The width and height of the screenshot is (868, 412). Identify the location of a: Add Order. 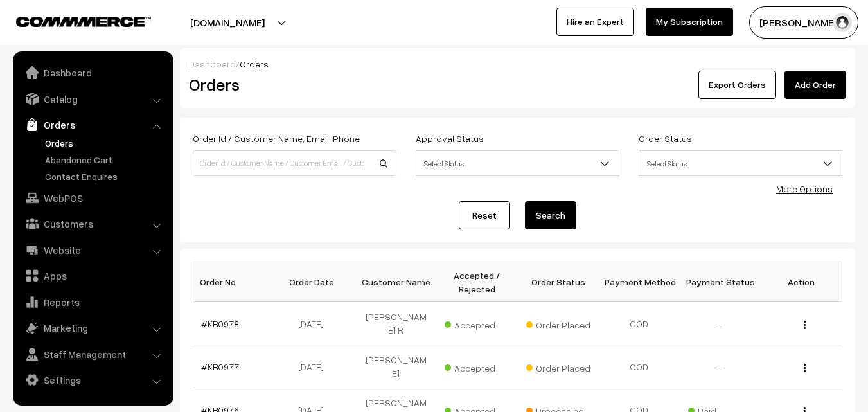
(815, 85).